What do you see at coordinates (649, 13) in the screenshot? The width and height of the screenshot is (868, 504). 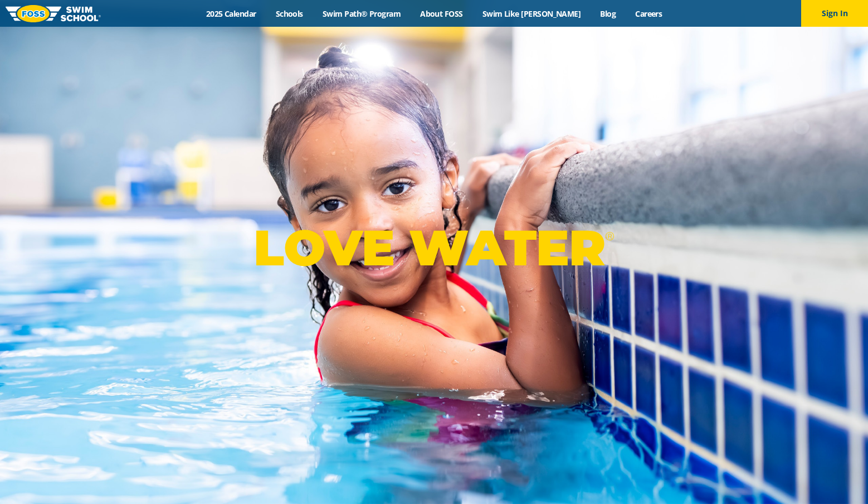 I see `a: Careers` at bounding box center [649, 13].